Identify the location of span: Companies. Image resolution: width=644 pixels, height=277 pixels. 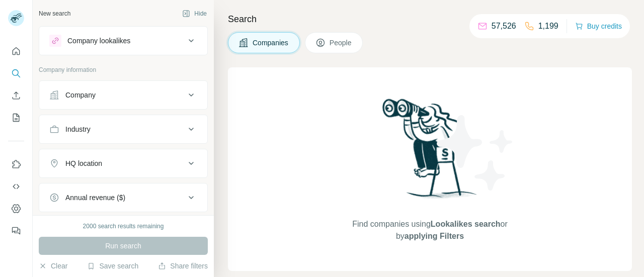
(270, 43).